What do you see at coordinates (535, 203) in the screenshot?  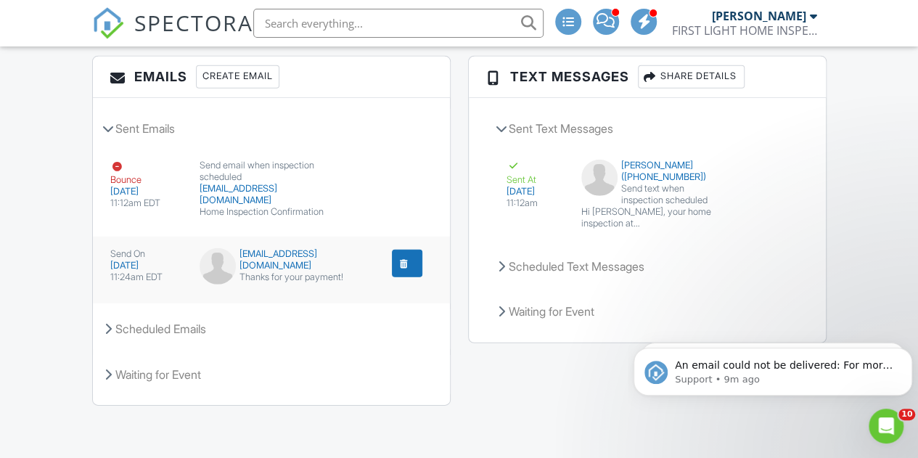 I see `div: 11:12am` at bounding box center [535, 203].